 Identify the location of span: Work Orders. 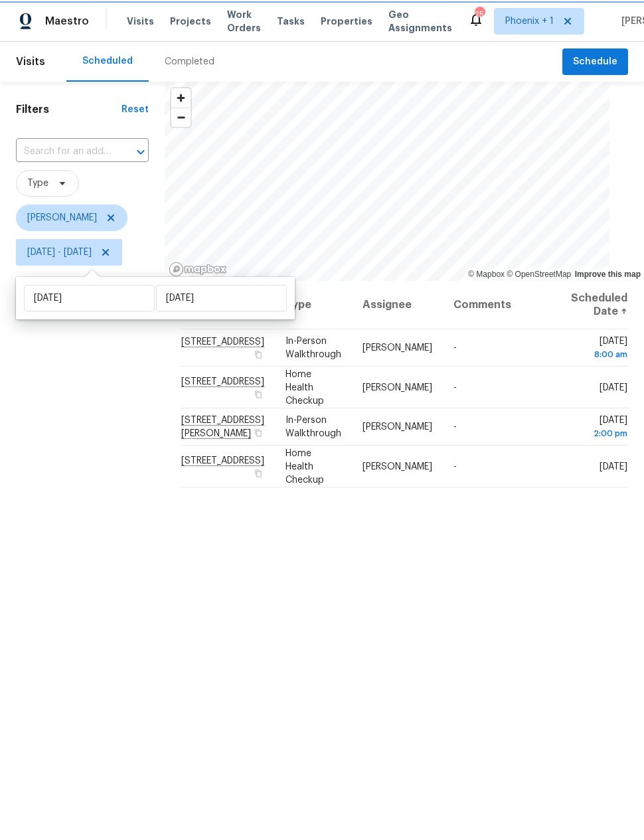
(244, 21).